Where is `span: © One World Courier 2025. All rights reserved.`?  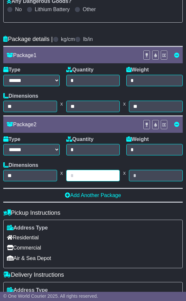
span: © One World Courier 2025. All rights reserved. is located at coordinates (50, 296).